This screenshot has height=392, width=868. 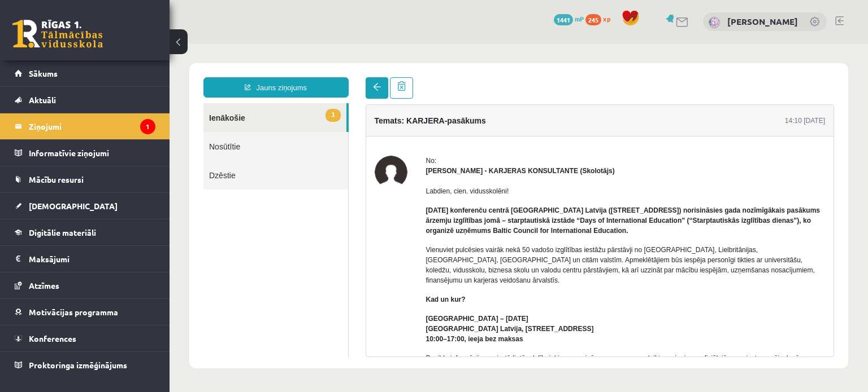 What do you see at coordinates (85, 126) in the screenshot?
I see `a: Ziņojumi1` at bounding box center [85, 126].